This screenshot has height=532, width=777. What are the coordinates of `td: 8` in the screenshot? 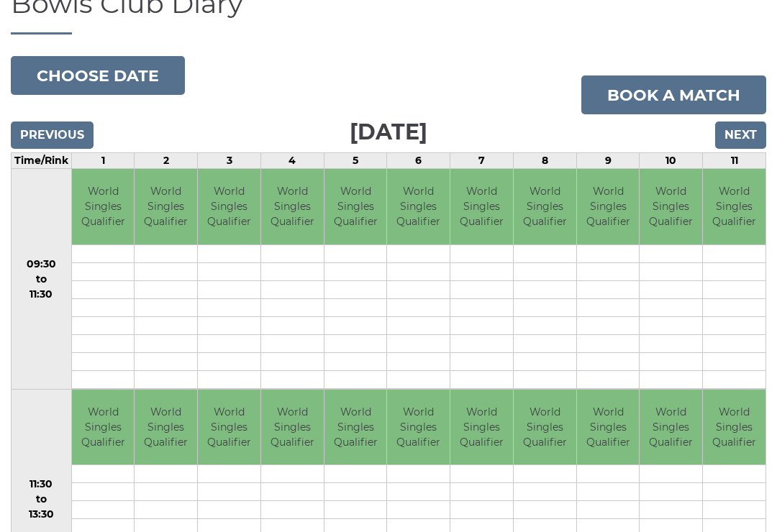 It's located at (544, 161).